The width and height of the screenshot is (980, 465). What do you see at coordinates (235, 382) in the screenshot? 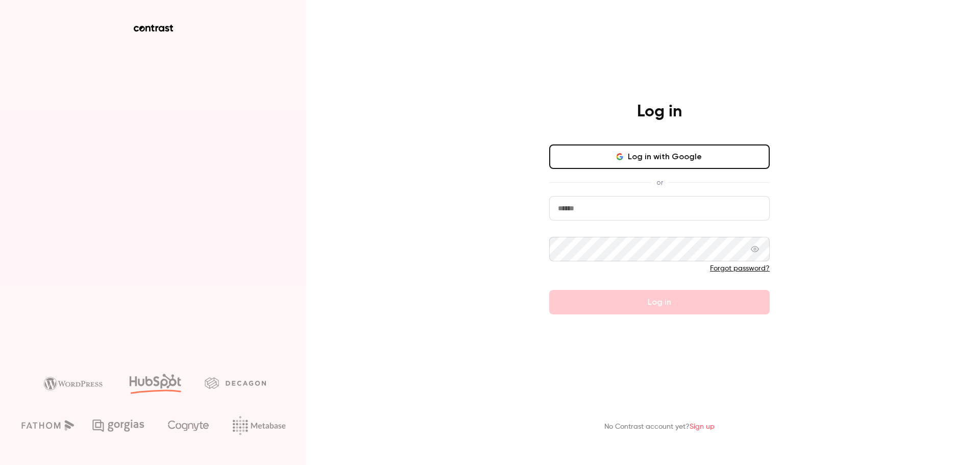
I see `img: decagon` at bounding box center [235, 382].